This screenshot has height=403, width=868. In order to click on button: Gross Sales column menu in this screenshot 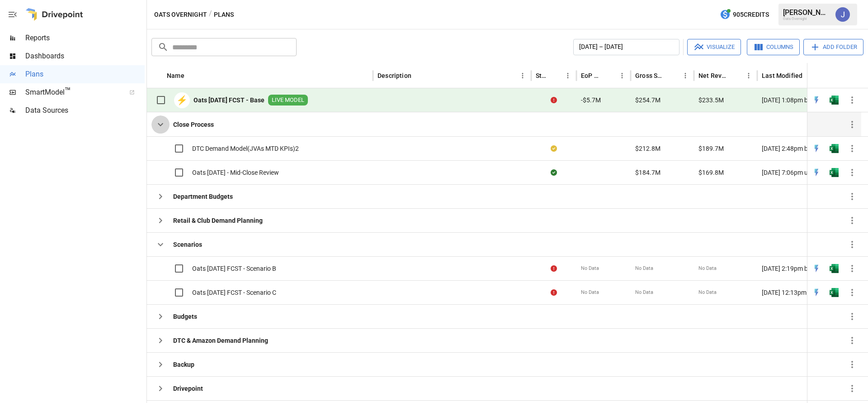, I will do `click(685, 76)`.